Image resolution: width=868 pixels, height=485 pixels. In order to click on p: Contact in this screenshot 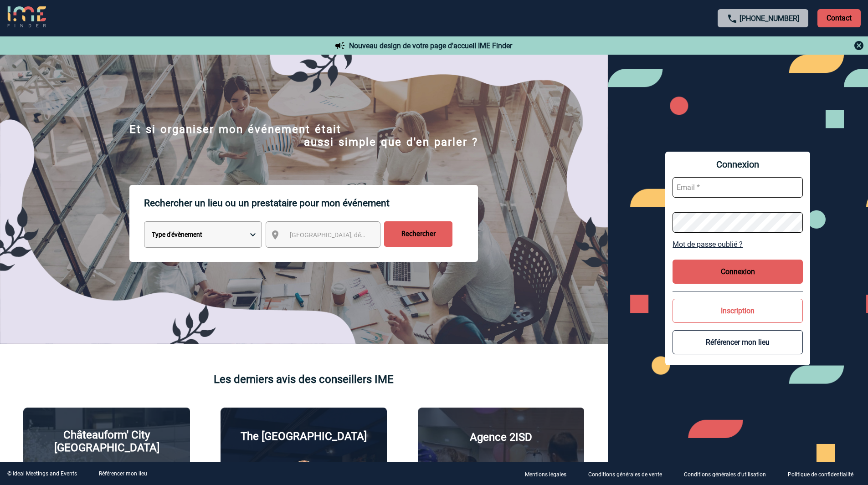, I will do `click(839, 18)`.